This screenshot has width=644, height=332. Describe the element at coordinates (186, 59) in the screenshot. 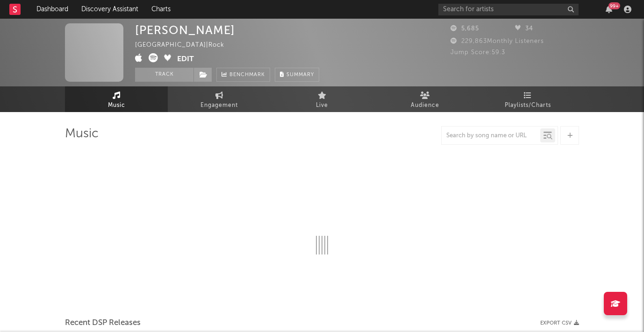

I see `button: Edit` at that location.